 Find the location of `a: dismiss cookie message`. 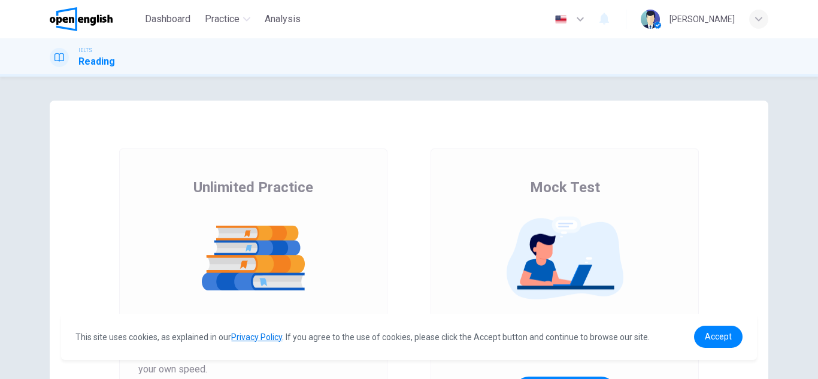

a: dismiss cookie message is located at coordinates (718, 336).